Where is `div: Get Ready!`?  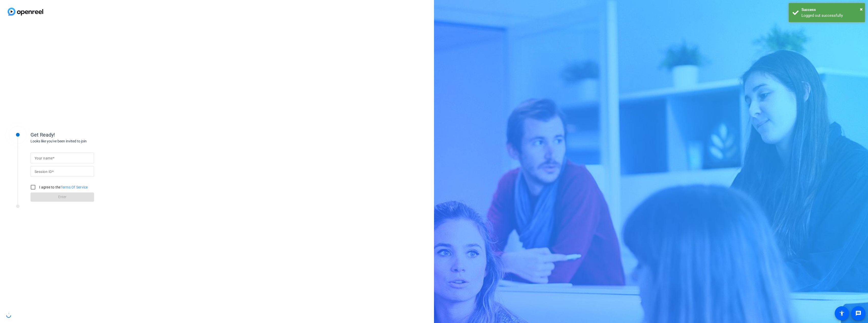
div: Get Ready! is located at coordinates (81, 135).